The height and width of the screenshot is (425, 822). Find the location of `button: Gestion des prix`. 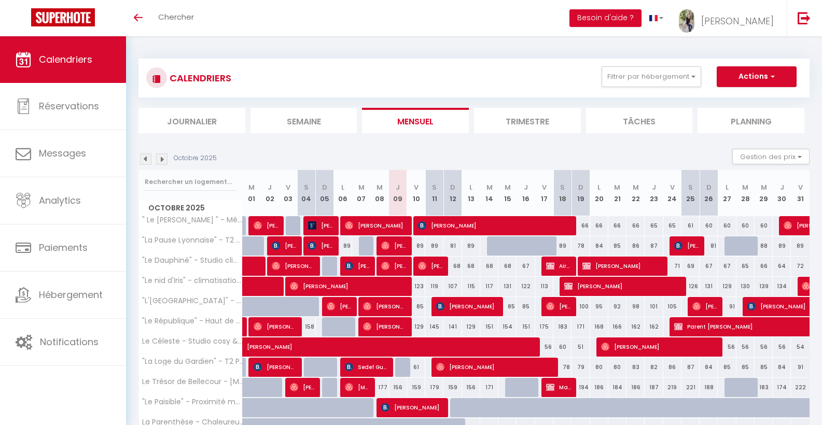

button: Gestion des prix is located at coordinates (770, 157).